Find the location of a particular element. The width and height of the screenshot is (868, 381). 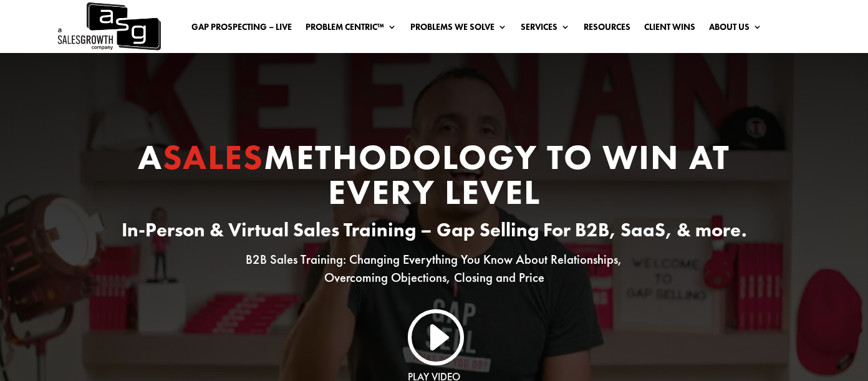

a: Services is located at coordinates (545, 30).